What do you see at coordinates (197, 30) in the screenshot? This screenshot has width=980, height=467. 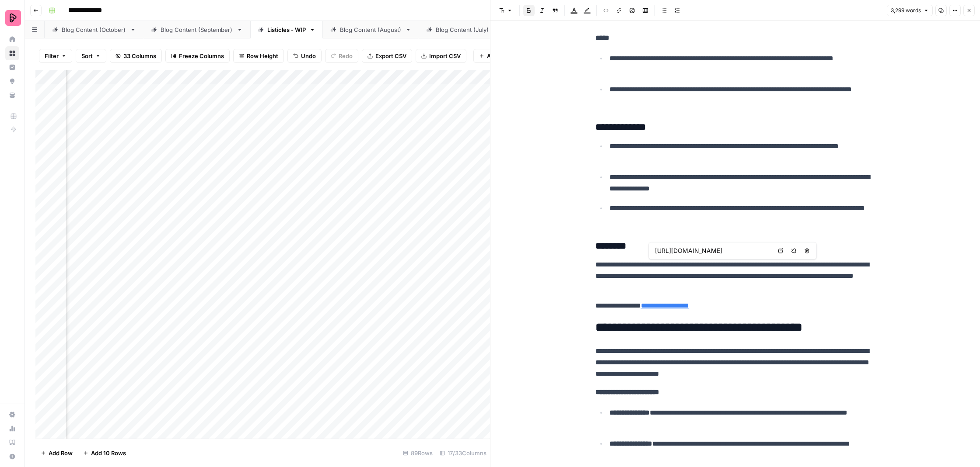 I see `a: Blog Content (September)` at bounding box center [197, 30].